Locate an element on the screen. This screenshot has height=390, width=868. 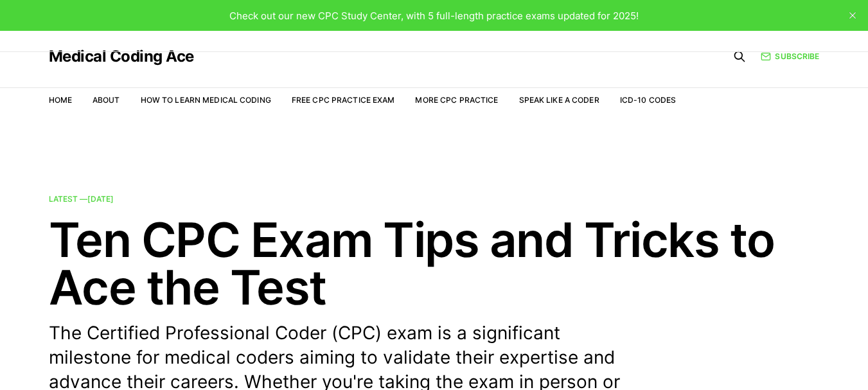
h2: Ten CPC Exam Tips and Tricks to Ace the Test is located at coordinates (434, 263).